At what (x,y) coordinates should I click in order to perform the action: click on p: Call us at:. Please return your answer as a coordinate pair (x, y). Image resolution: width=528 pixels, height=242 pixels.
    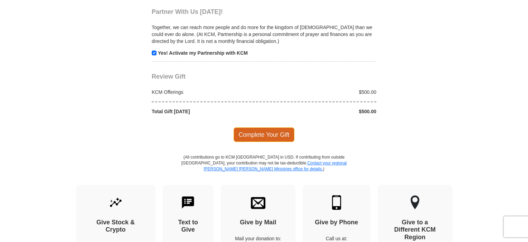
    Looking at the image, I should click on (337, 238).